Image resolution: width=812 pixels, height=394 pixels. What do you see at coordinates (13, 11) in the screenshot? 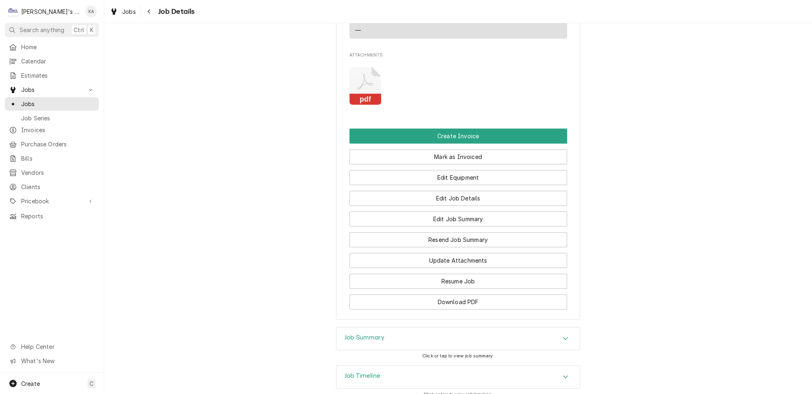
I see `div: C` at bounding box center [13, 11].